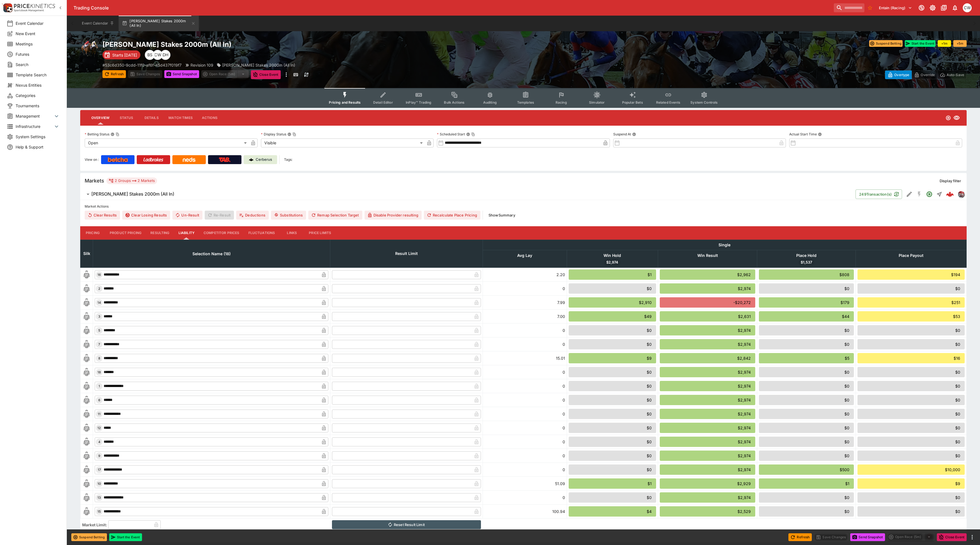 This screenshot has height=545, width=980. I want to click on img: horse_racing.png, so click(89, 49).